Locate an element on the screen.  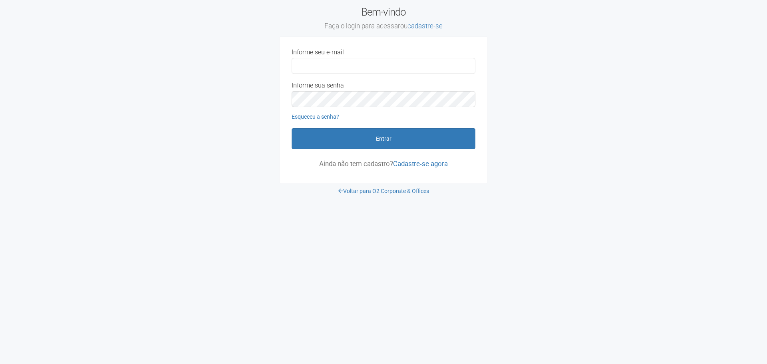
a: Cadastre-se agora is located at coordinates (420, 164).